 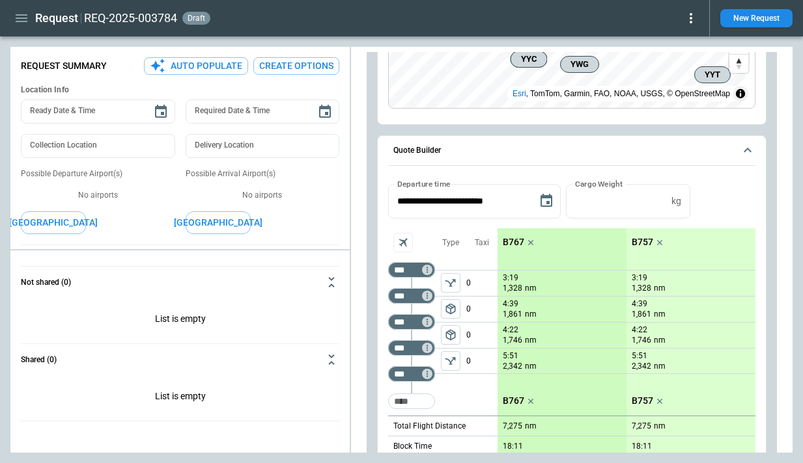 I want to click on button: Choose date, selected date is Sep 11, 2025, so click(x=546, y=201).